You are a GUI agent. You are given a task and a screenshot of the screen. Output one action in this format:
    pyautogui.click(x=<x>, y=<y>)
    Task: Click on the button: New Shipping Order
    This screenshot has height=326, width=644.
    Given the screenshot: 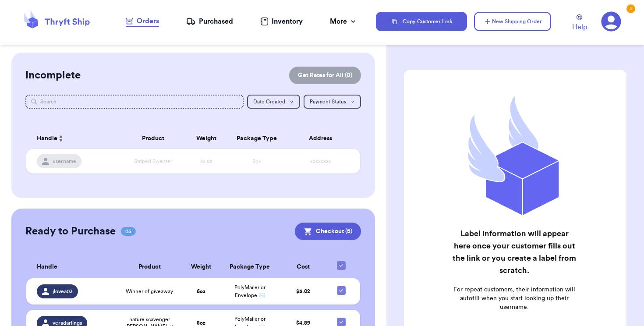 What is the action you would take?
    pyautogui.click(x=512, y=21)
    